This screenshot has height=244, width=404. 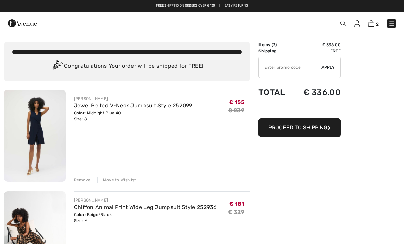 I want to click on button: Proceed to Shipping, so click(x=300, y=128).